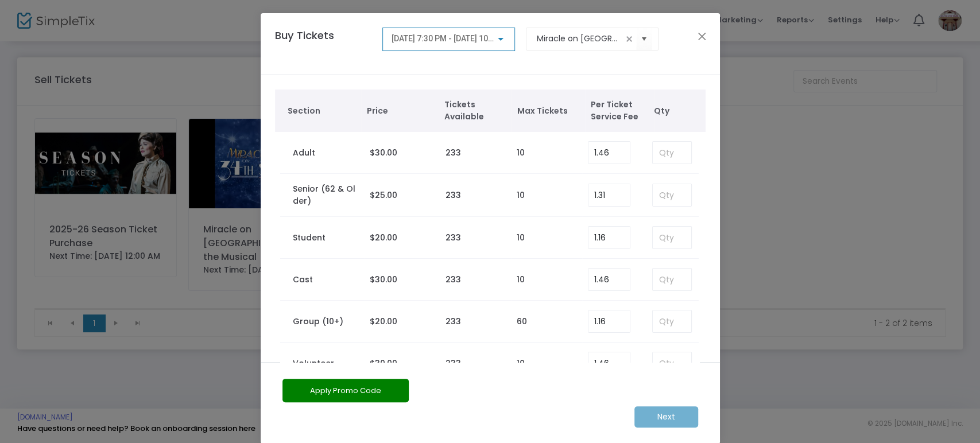  What do you see at coordinates (321, 111) in the screenshot?
I see `span: Section` at bounding box center [321, 111].